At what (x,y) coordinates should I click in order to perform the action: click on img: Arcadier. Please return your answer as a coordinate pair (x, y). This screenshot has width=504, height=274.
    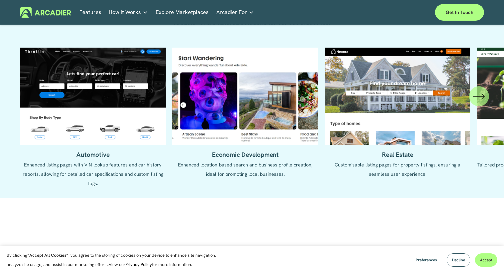
    Looking at the image, I should click on (45, 12).